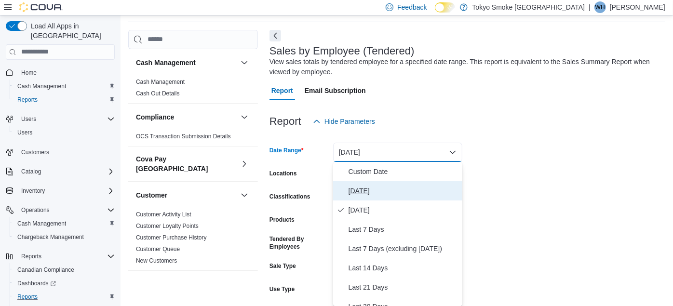 The image size is (673, 306). What do you see at coordinates (158, 93) in the screenshot?
I see `a: Cash Out Details` at bounding box center [158, 93].